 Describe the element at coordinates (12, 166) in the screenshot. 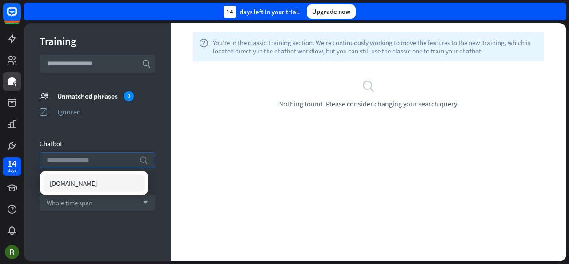

I see `a: 14 days` at that location.